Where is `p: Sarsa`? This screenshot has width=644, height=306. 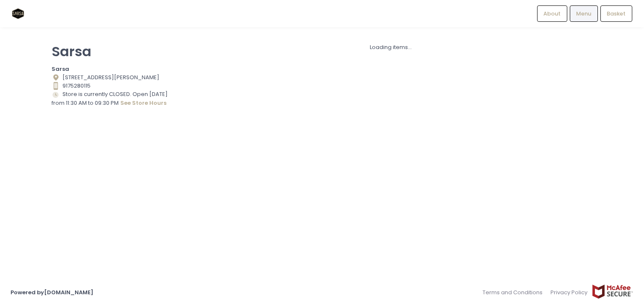
p: Sarsa is located at coordinates (115, 51).